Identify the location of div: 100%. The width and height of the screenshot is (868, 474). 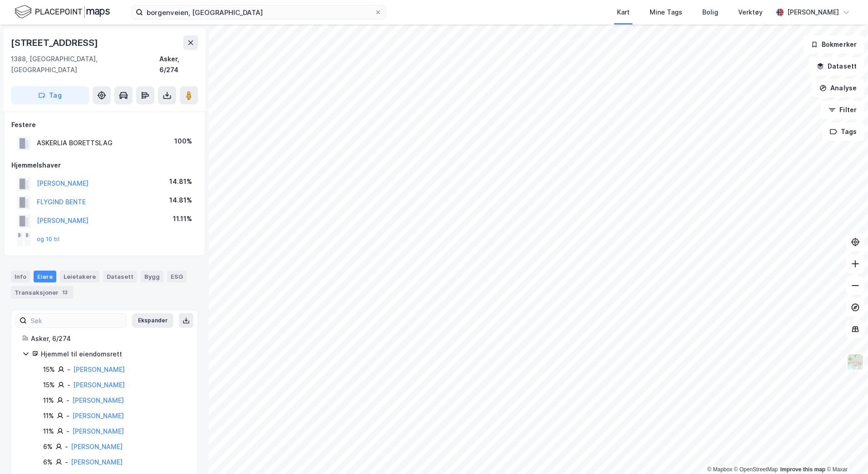
(183, 141).